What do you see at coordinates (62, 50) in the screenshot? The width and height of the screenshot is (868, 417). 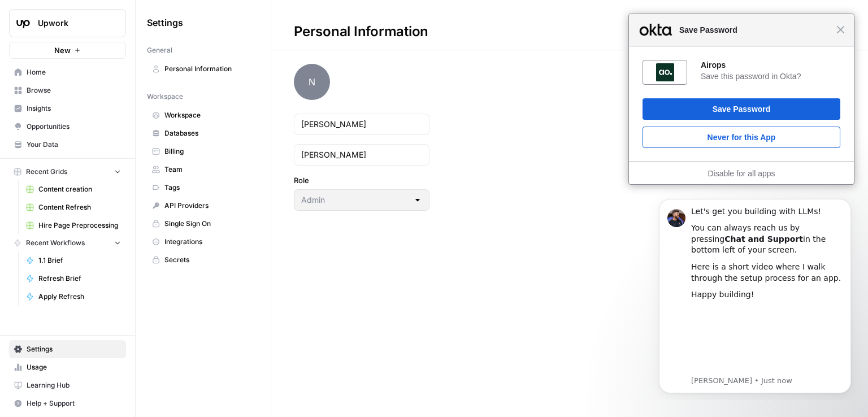 I see `span: New` at bounding box center [62, 50].